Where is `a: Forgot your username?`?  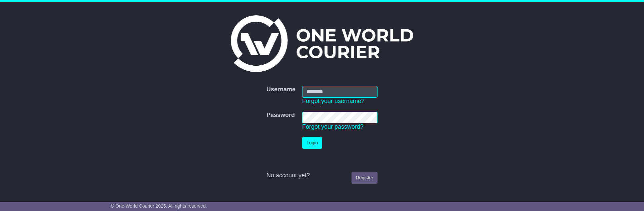
a: Forgot your username? is located at coordinates (333, 101).